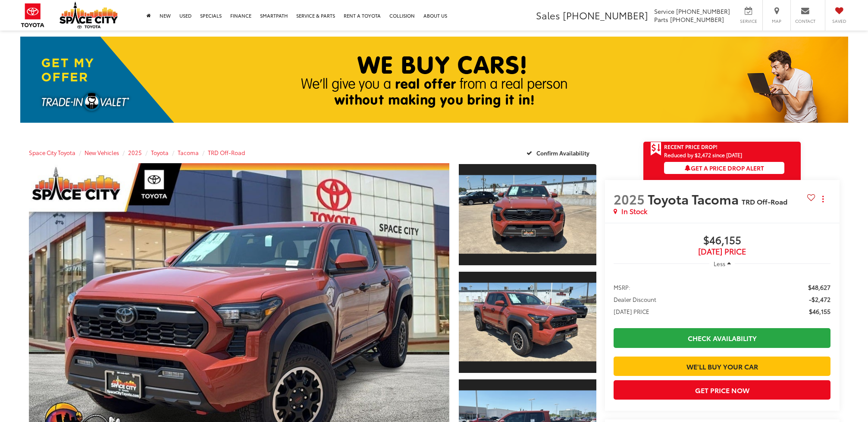 This screenshot has width=868, height=422. I want to click on a: TRD Off-Road, so click(226, 153).